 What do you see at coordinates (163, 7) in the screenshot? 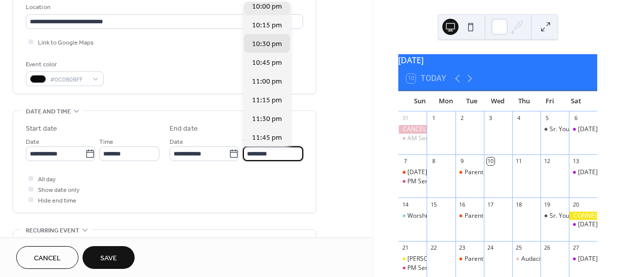
I see `div: Location` at bounding box center [163, 7].